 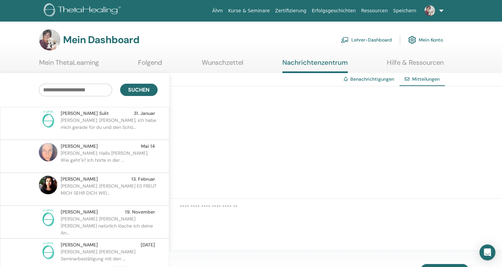 I want to click on a: Erfolgsgeschichten, so click(x=333, y=11).